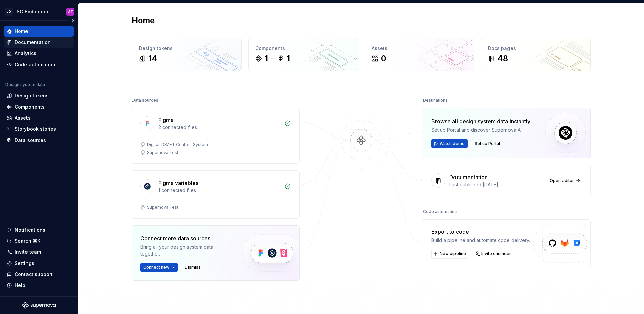 The image size is (644, 314). What do you see at coordinates (30, 230) in the screenshot?
I see `div: Notifications` at bounding box center [30, 230].